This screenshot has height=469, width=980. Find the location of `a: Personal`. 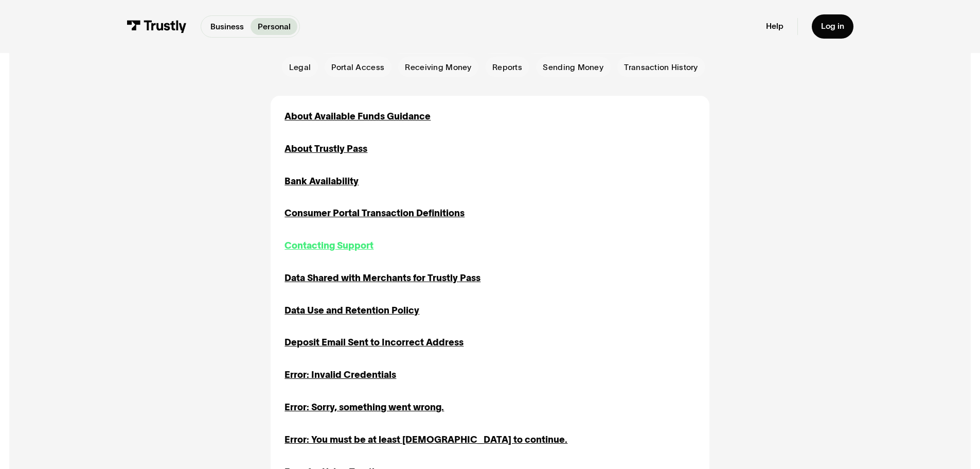

a: Personal is located at coordinates (274, 27).